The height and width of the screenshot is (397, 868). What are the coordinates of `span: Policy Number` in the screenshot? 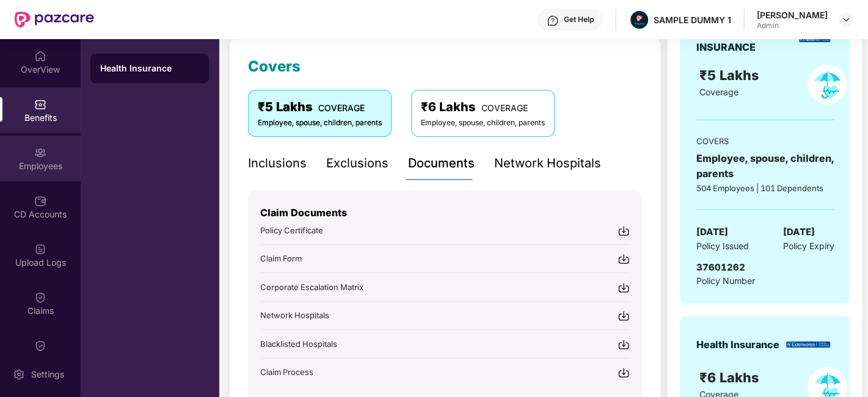 It's located at (725, 281).